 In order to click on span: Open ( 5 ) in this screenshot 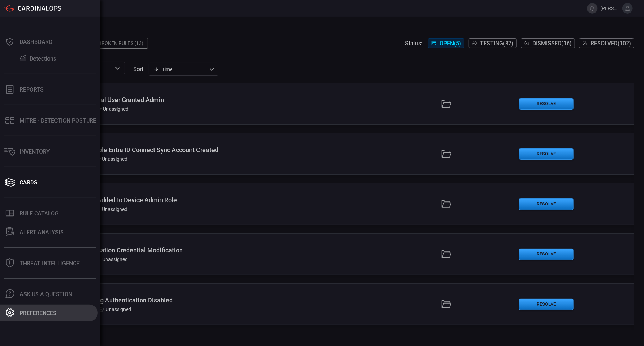, I will do `click(450, 43)`.